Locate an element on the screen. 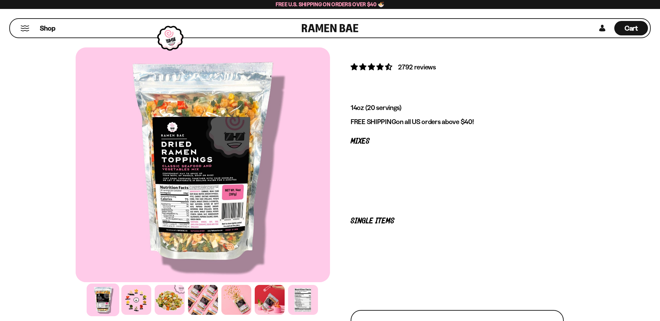  span: Cart is located at coordinates (631, 28).